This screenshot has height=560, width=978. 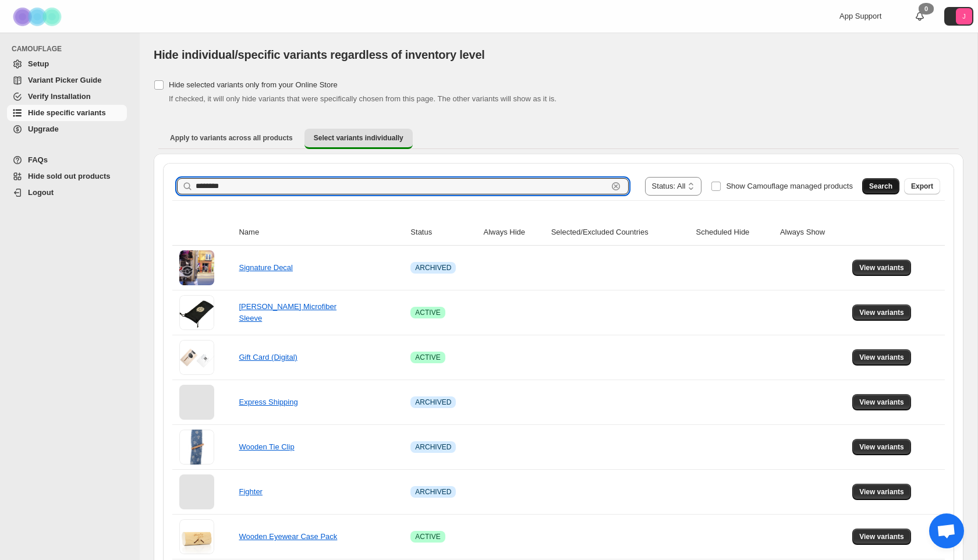 I want to click on span: Avatar with initials J, so click(x=964, y=16).